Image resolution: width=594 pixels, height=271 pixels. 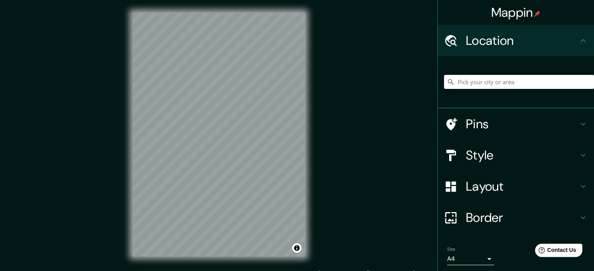 I want to click on h4: Pins, so click(x=522, y=124).